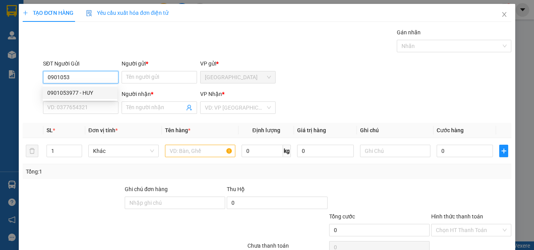  What do you see at coordinates (266, 131) in the screenshot?
I see `span: Định lượng` at bounding box center [266, 131].